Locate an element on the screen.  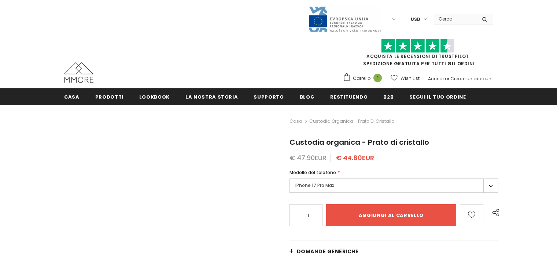
img: Casi MMORE is located at coordinates (79, 73).